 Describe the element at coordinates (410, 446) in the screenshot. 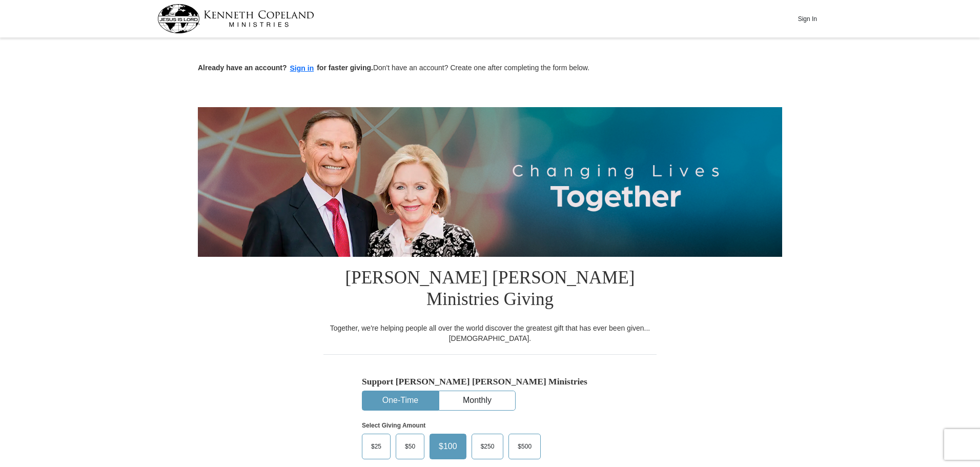

I see `span: $50` at that location.